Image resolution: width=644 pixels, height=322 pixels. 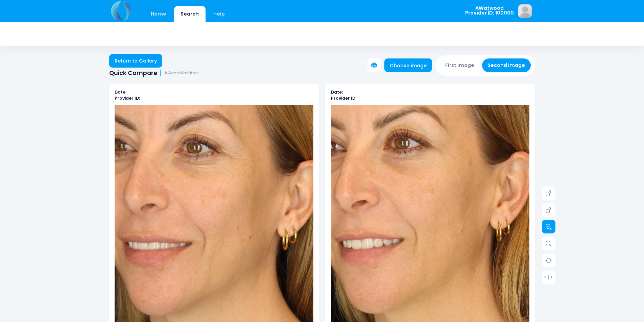 I want to click on img: image, so click(x=525, y=11).